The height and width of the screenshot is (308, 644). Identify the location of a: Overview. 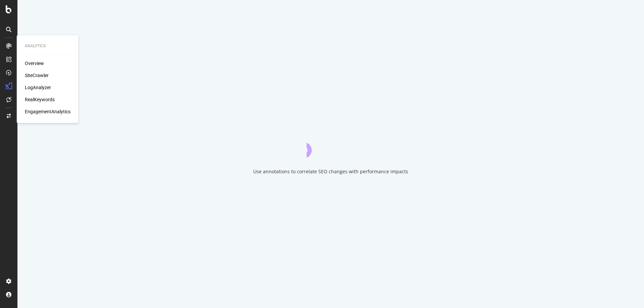
(34, 63).